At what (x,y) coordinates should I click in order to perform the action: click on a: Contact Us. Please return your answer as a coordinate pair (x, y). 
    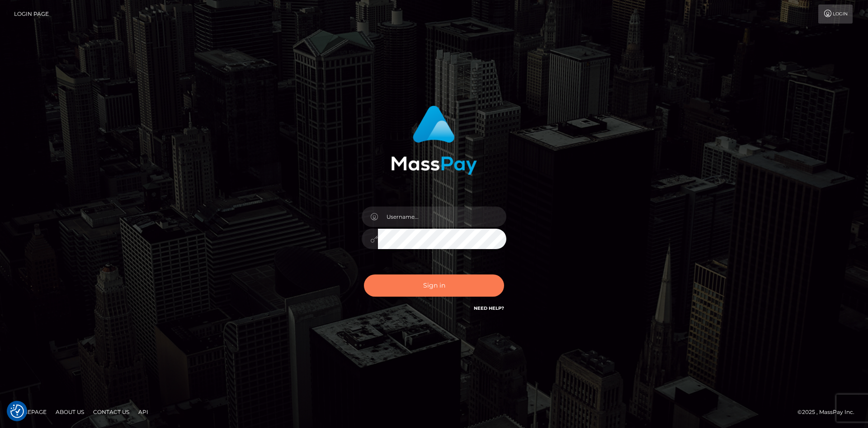
    Looking at the image, I should click on (111, 411).